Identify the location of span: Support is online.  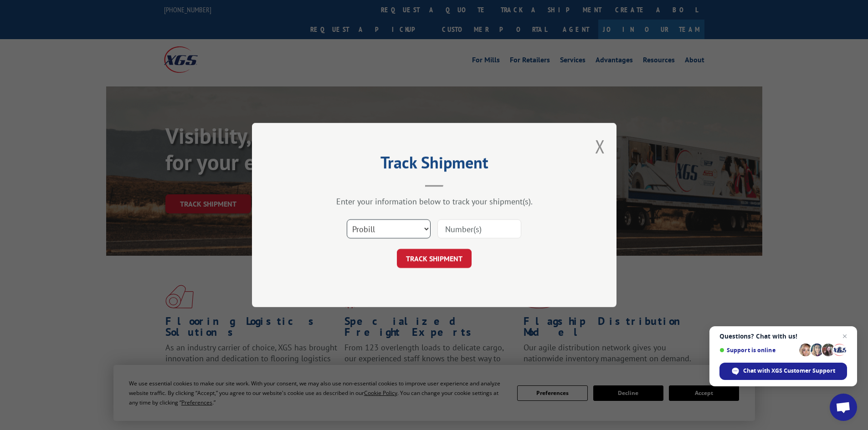
(758, 350).